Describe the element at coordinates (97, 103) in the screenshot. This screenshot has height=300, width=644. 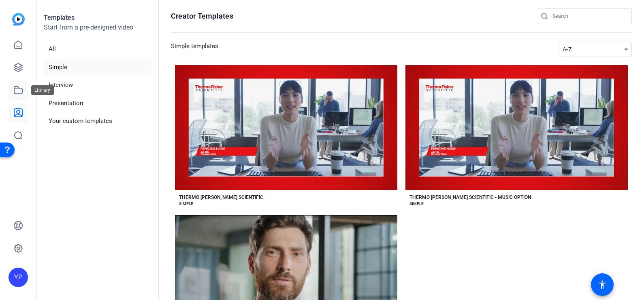
I see `li: Presentation` at that location.